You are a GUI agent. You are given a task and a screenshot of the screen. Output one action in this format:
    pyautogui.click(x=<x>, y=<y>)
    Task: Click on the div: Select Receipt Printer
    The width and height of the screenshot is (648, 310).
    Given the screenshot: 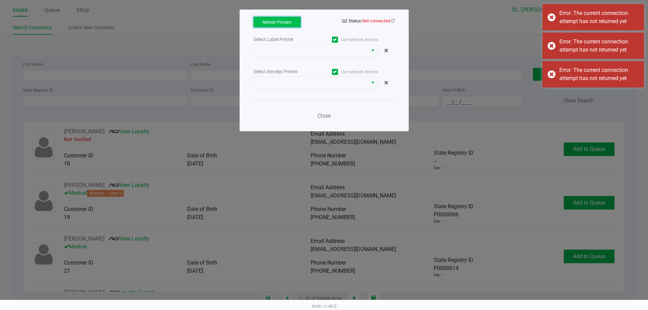 What is the action you would take?
    pyautogui.click(x=285, y=71)
    